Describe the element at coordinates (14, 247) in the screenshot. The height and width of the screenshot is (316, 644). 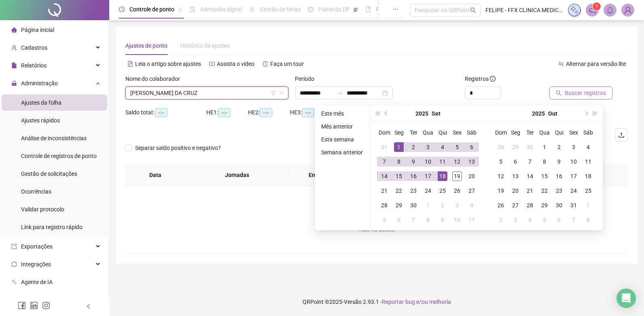
I see `span: export` at that location.